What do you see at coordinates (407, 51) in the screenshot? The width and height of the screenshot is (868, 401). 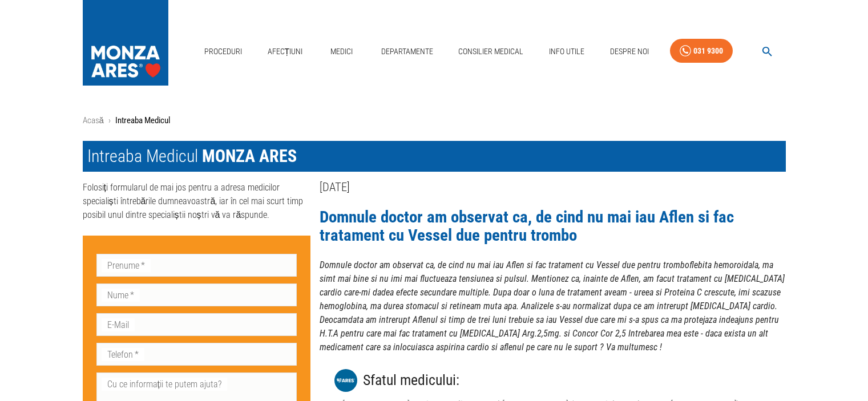 I see `a: Departamente` at bounding box center [407, 51].